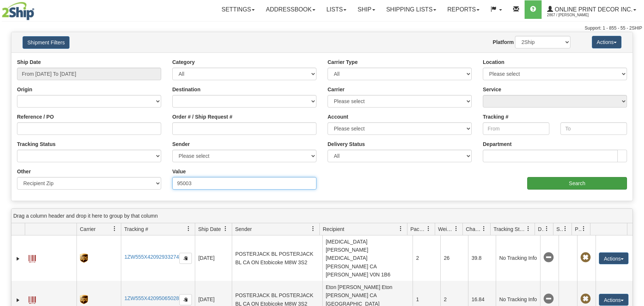  Describe the element at coordinates (492, 89) in the screenshot. I see `label: Service` at that location.